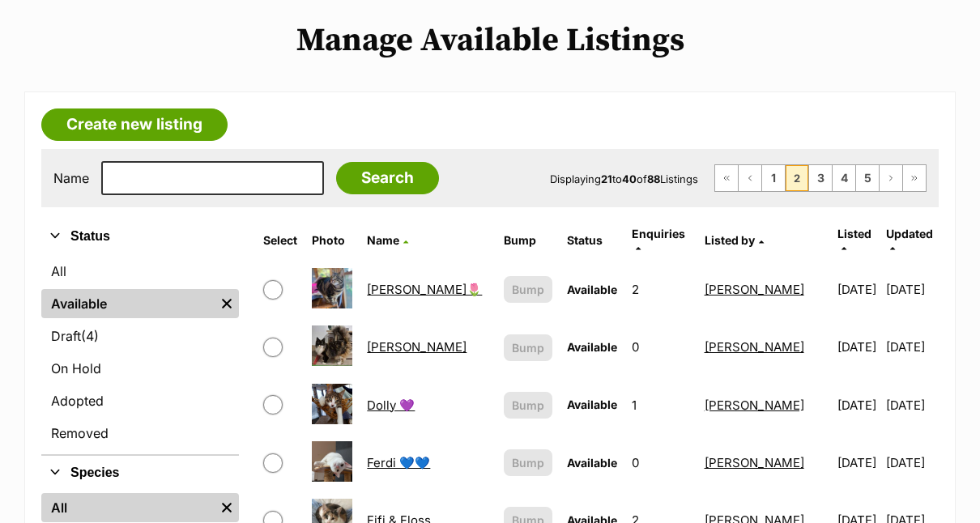 The width and height of the screenshot is (980, 523). Describe the element at coordinates (660, 289) in the screenshot. I see `td: 2` at that location.